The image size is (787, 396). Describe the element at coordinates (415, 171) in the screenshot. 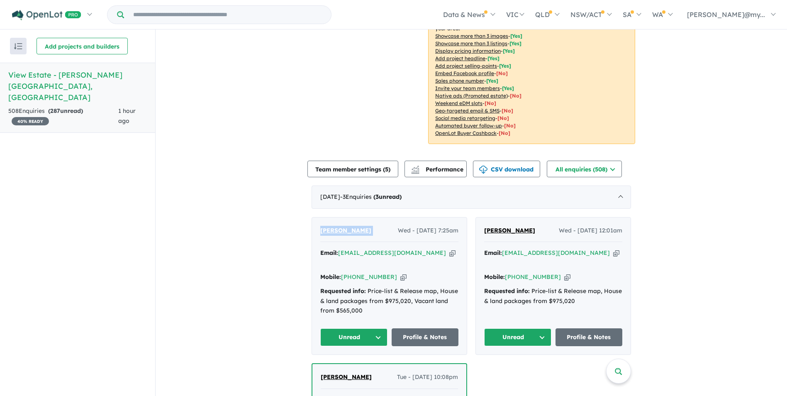

I see `img: bar-chart.svg` at that location.